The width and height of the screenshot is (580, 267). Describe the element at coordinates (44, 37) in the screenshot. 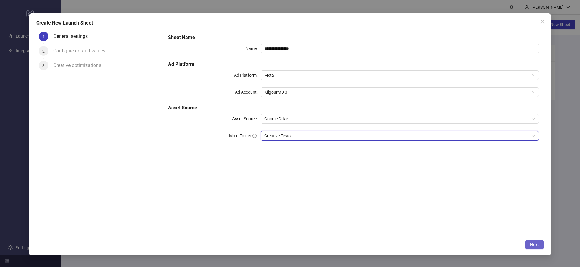

I see `span: 1` at that location.